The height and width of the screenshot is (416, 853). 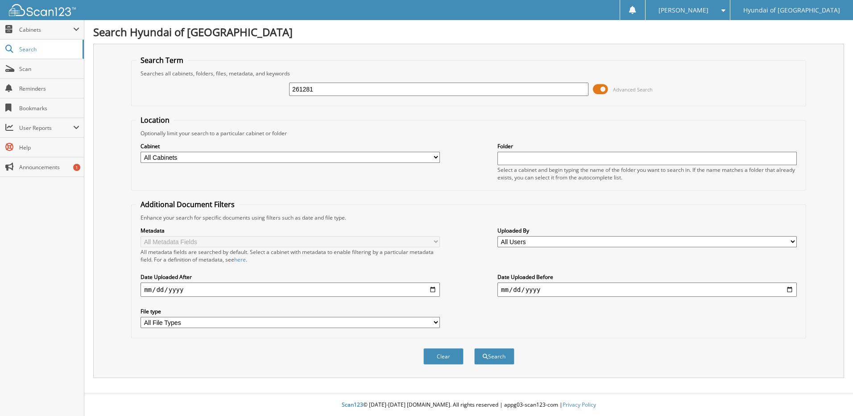 What do you see at coordinates (46, 29) in the screenshot?
I see `span: Cabinets` at bounding box center [46, 29].